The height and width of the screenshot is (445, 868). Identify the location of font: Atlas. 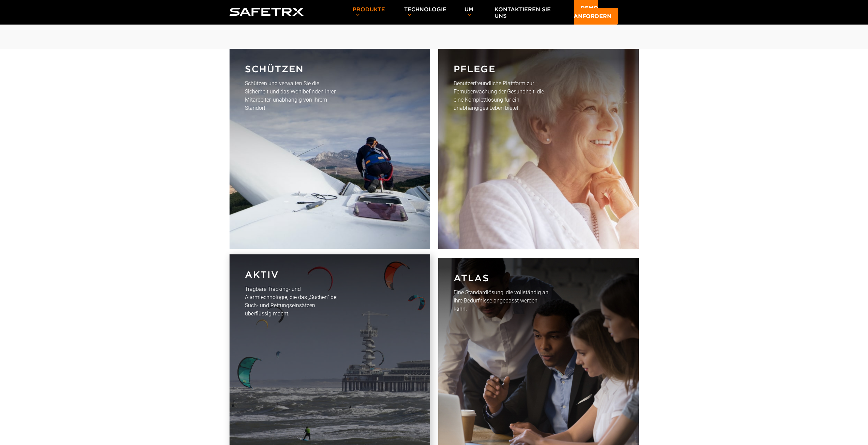
(472, 278).